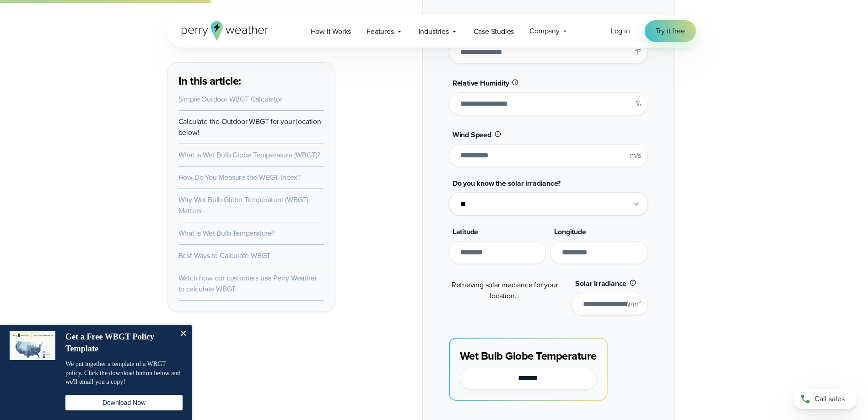 Image resolution: width=868 pixels, height=420 pixels. What do you see at coordinates (621, 31) in the screenshot?
I see `a: Log in` at bounding box center [621, 31].